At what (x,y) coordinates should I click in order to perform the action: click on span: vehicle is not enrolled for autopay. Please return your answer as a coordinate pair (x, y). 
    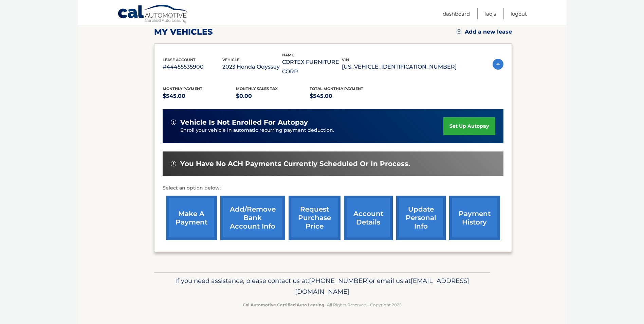
    Looking at the image, I should click on (244, 122).